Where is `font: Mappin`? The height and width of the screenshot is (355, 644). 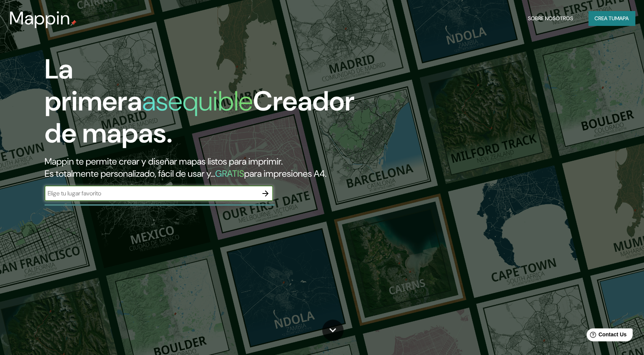 font: Mappin is located at coordinates (39, 18).